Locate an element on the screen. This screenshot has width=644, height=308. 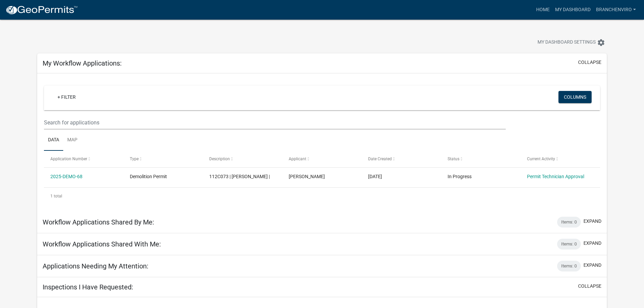
datatable-header-cell: Type is located at coordinates (163, 159).